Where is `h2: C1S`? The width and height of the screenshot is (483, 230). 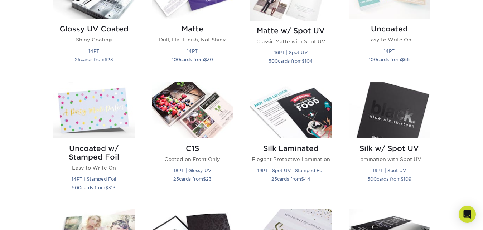 h2: C1S is located at coordinates (192, 148).